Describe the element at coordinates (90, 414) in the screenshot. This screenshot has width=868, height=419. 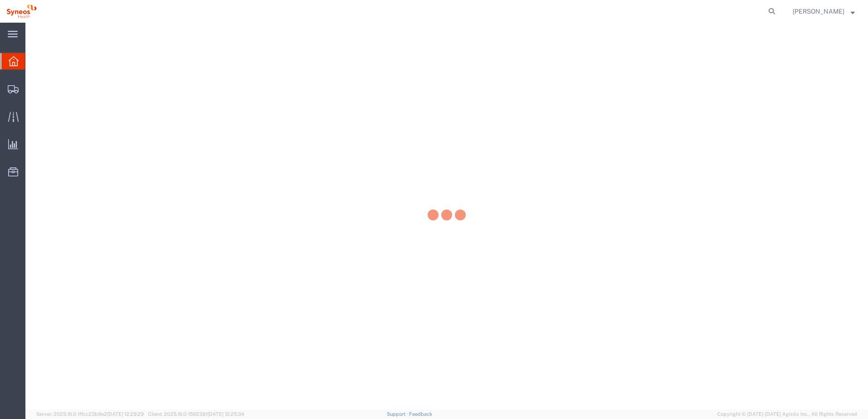
I see `span: Server: 2025.16.0-1ffcc23b9e2` at that location.